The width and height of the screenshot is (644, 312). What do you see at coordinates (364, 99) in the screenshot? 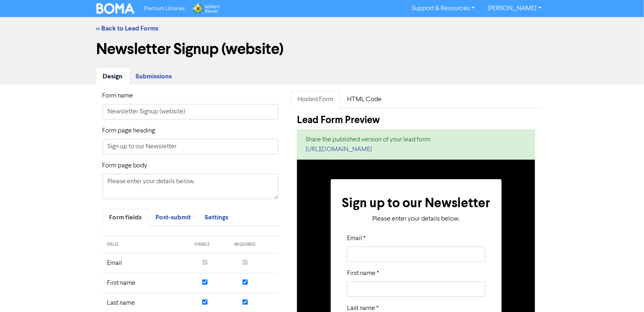
I see `a: HTML Code` at bounding box center [364, 99].